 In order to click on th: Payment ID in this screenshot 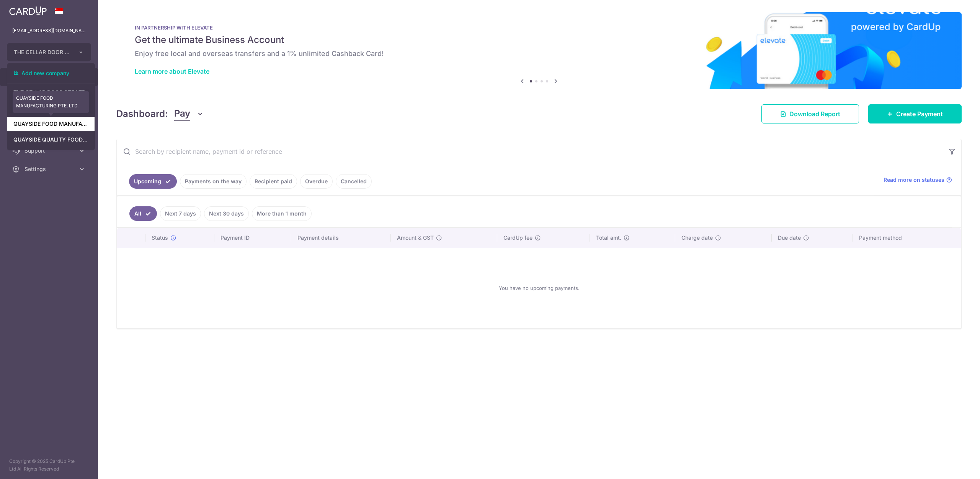, I will do `click(253, 238)`.